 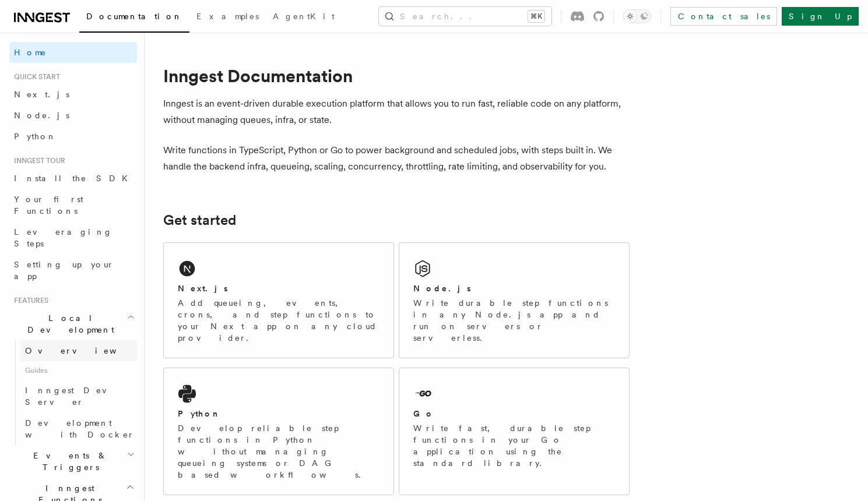 I want to click on a: Next.js, so click(x=73, y=94).